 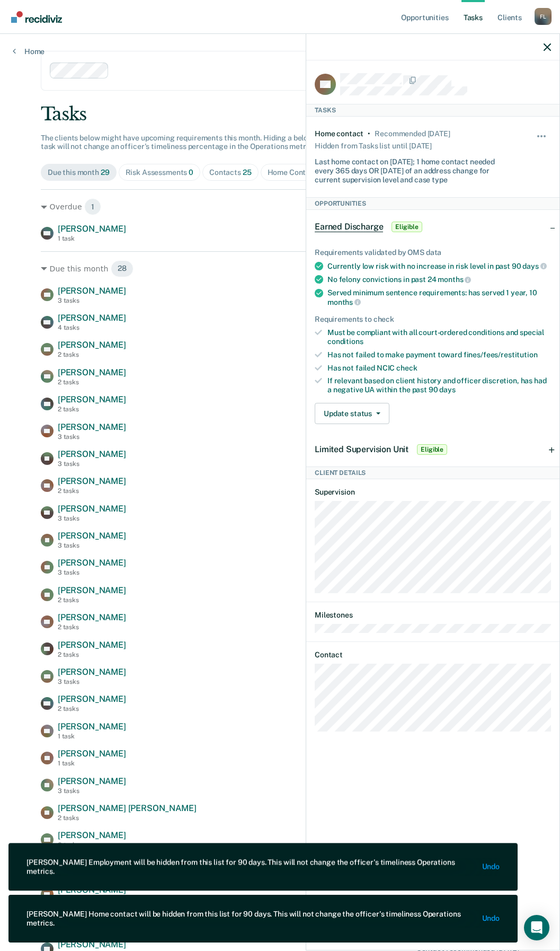 I want to click on div: Requirements validated by OMS data, so click(x=433, y=252).